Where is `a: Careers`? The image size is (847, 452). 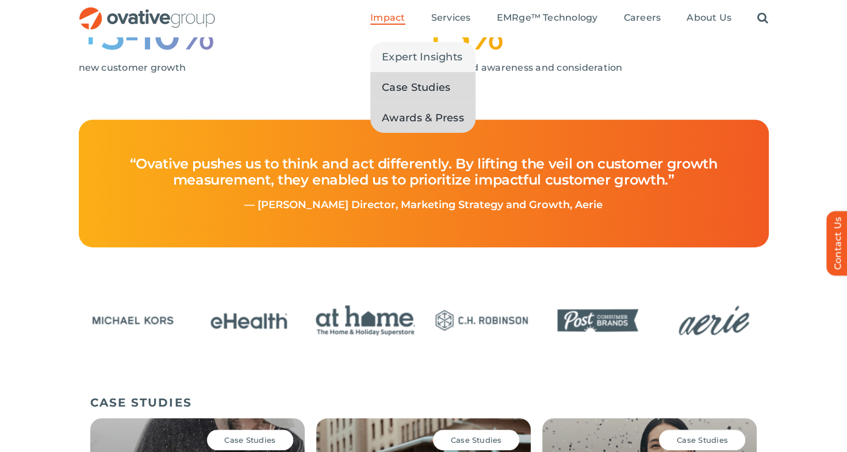 a: Careers is located at coordinates (643, 18).